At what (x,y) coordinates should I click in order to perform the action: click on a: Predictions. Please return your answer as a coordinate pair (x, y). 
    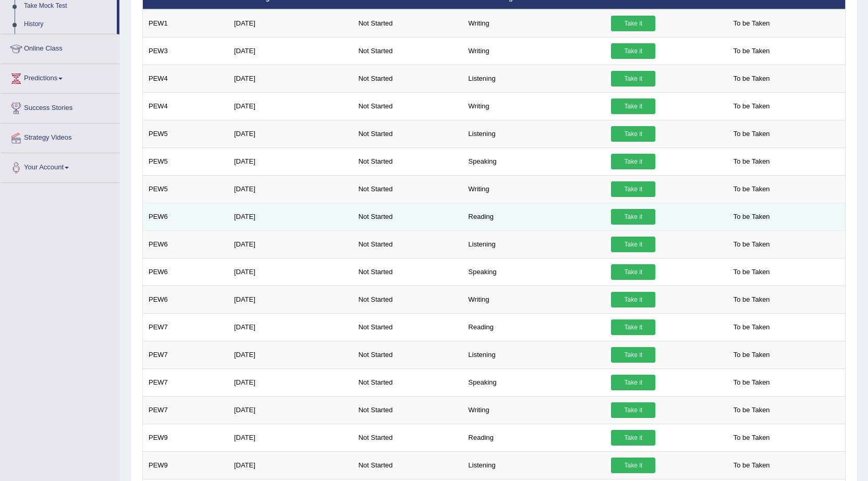
    Looking at the image, I should click on (60, 77).